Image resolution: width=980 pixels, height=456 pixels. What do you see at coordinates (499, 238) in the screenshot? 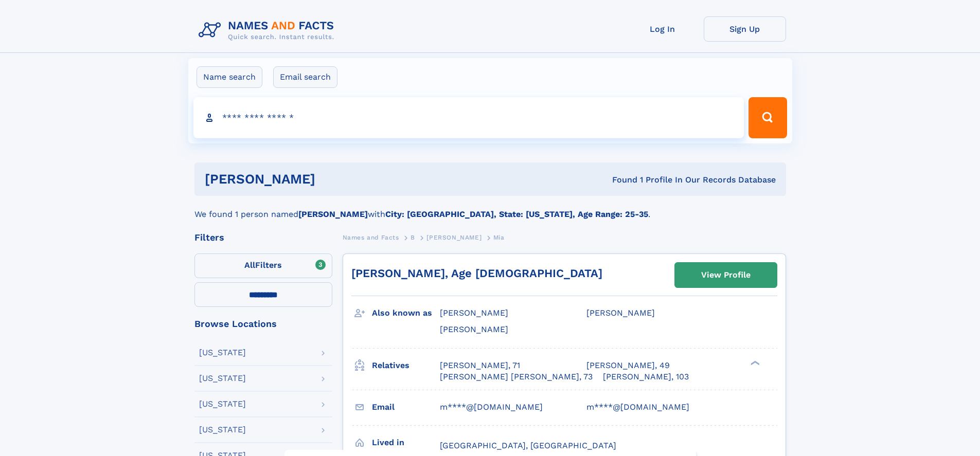
I see `span: Mia` at bounding box center [499, 238].